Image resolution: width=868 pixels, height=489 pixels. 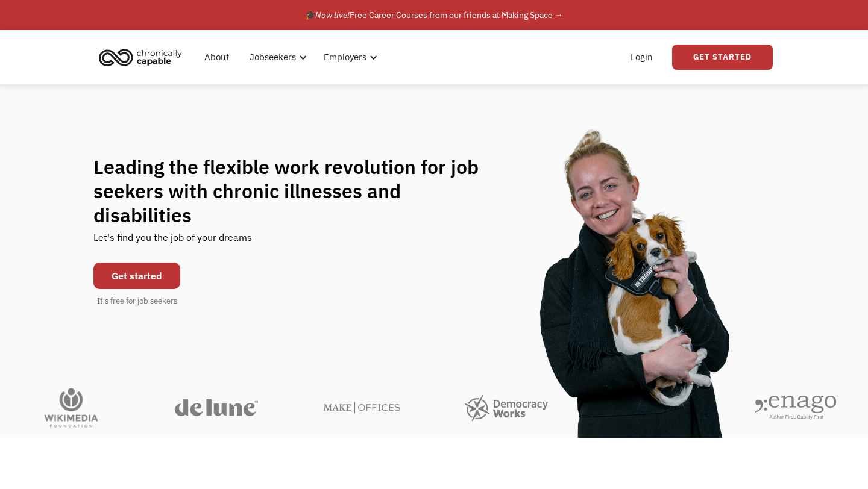 I want to click on div: 🎓 Free Career Courses from our friends at Making Space →, so click(x=434, y=15).